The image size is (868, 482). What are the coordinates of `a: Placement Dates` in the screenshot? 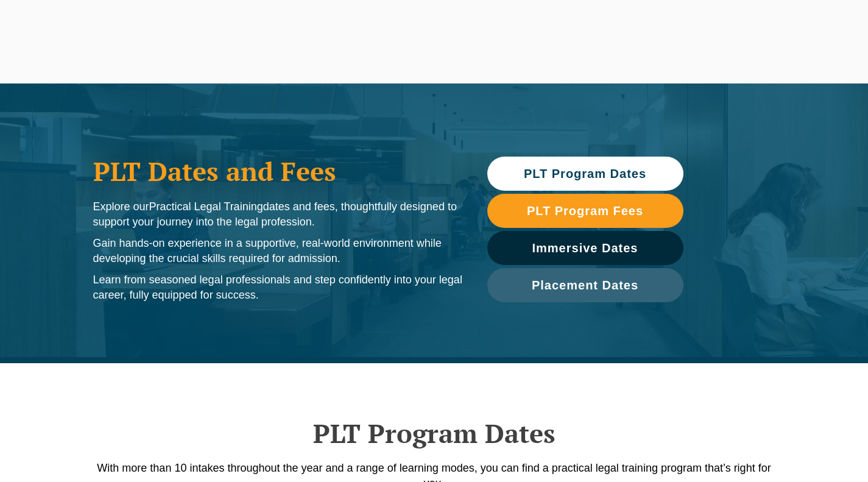 It's located at (585, 285).